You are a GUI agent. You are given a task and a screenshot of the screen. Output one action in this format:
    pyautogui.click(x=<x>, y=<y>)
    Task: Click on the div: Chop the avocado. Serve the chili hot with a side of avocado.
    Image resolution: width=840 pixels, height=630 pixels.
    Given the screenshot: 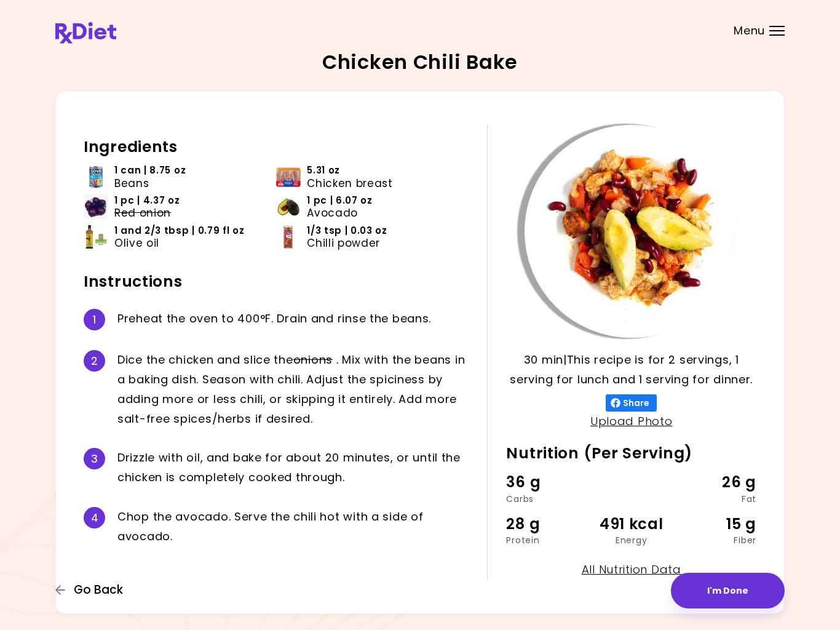 What is the action you would take?
    pyautogui.click(x=293, y=526)
    